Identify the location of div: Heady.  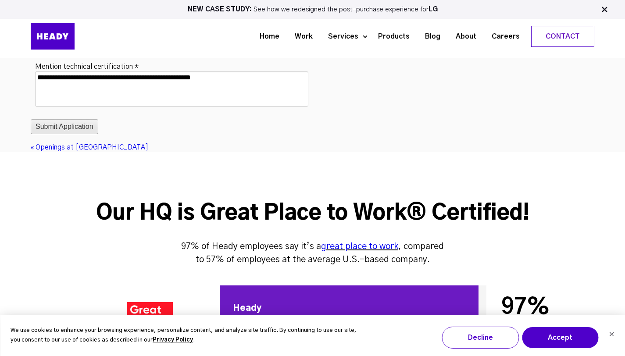
(248, 309).